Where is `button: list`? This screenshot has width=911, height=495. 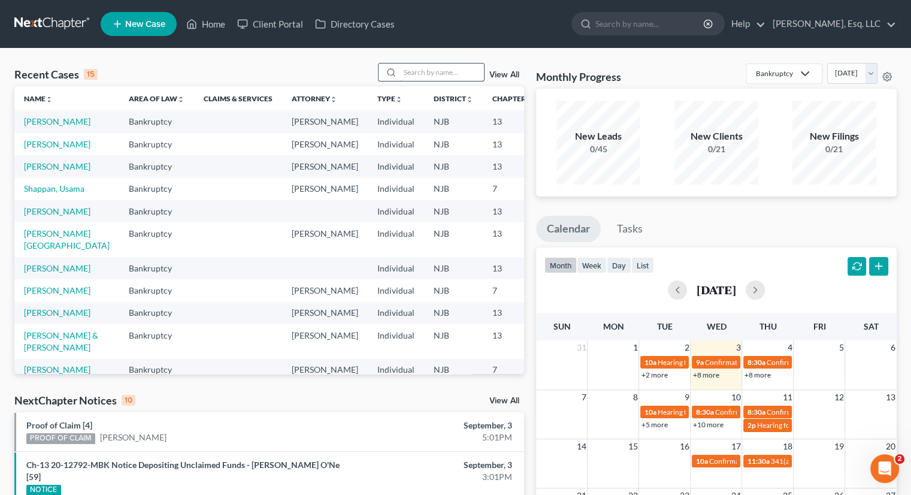 button: list is located at coordinates (643, 265).